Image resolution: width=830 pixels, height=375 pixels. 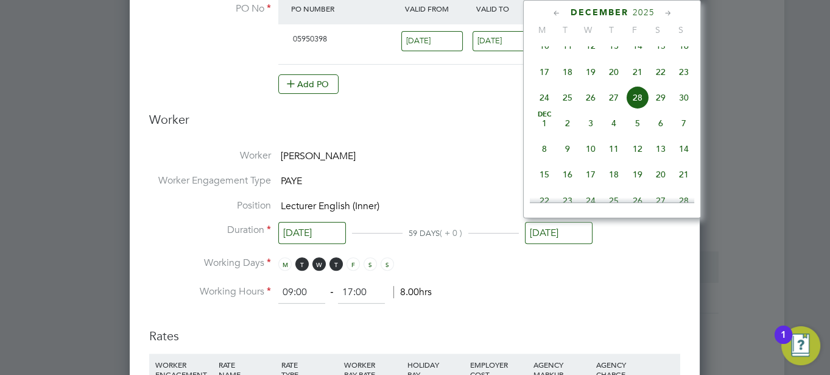 I want to click on label: Working Hours, so click(x=210, y=291).